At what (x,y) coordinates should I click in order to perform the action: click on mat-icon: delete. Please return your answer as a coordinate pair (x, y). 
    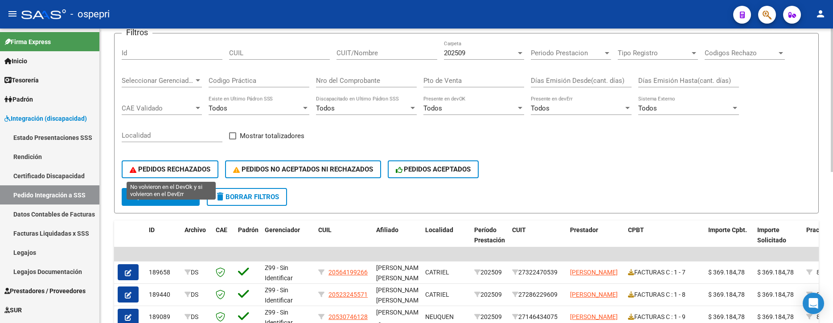
    Looking at the image, I should click on (220, 196).